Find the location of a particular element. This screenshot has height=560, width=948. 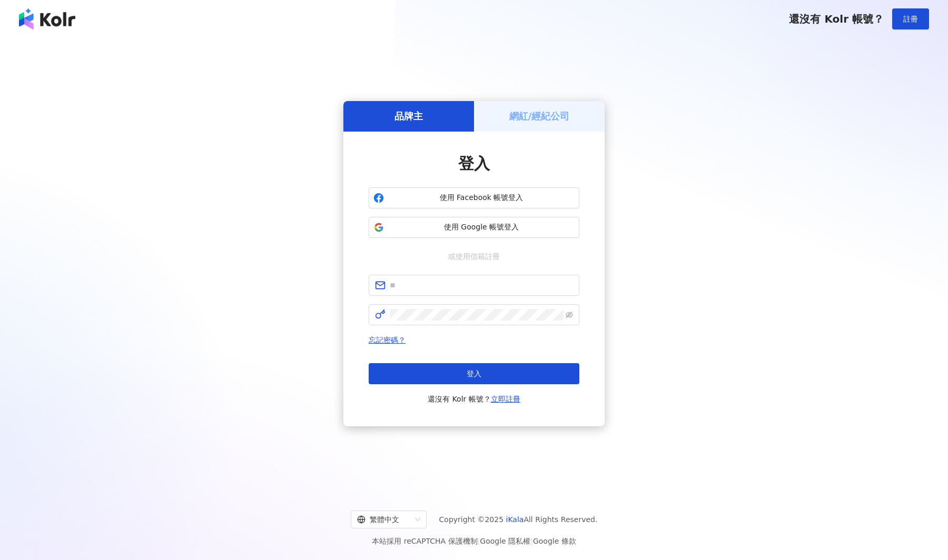

div: 繁體中文 is located at coordinates (384, 519).